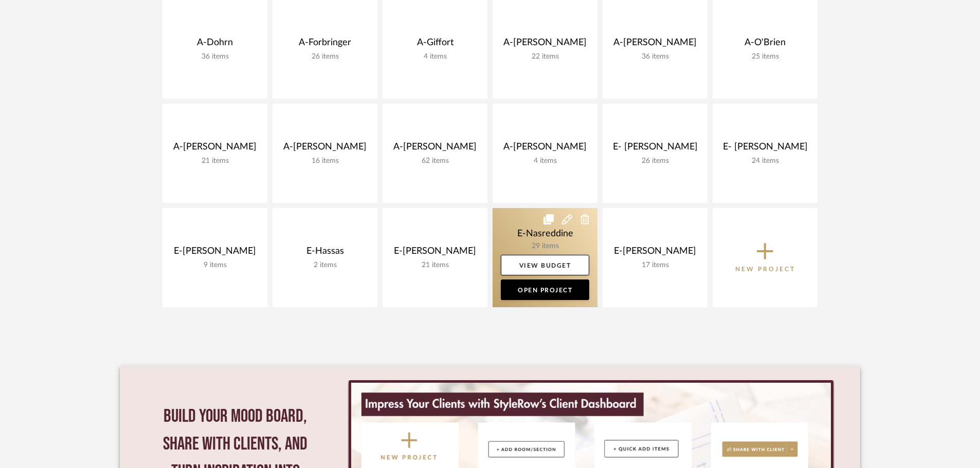  What do you see at coordinates (325, 253) in the screenshot?
I see `div: E-Hassas` at bounding box center [325, 253].